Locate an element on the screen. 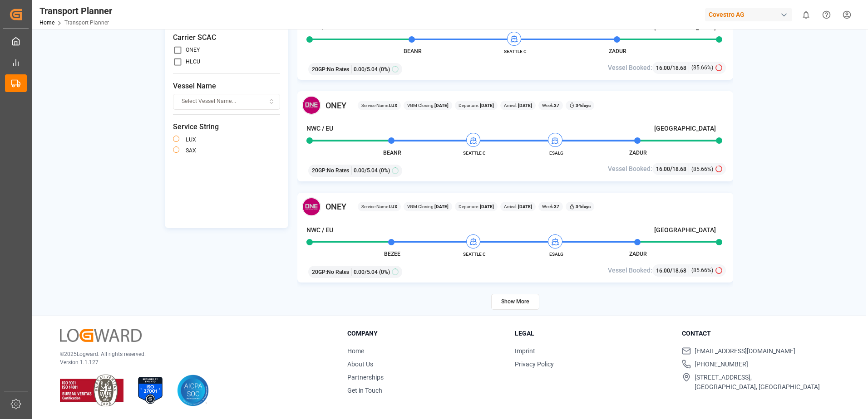 The height and width of the screenshot is (419, 868). img: Logward Logo is located at coordinates (101, 336).